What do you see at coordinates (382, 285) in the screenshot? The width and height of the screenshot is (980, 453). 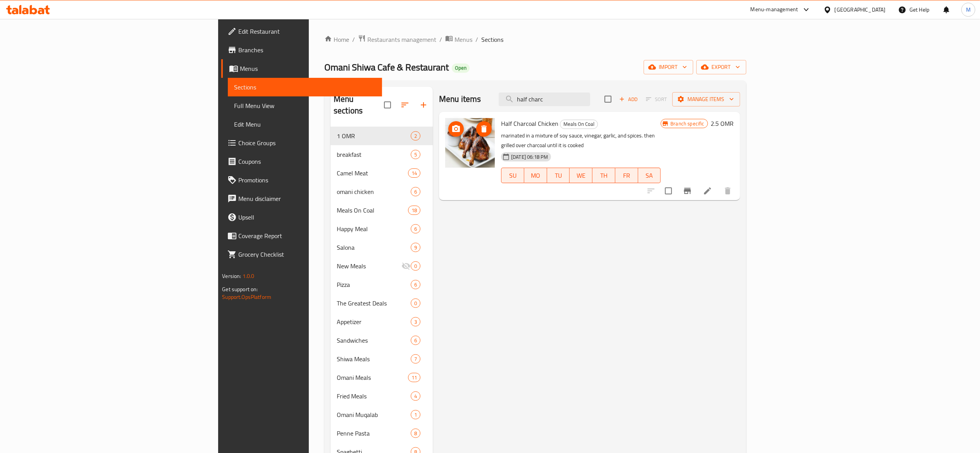 I see `div: Pizza6` at bounding box center [382, 285].